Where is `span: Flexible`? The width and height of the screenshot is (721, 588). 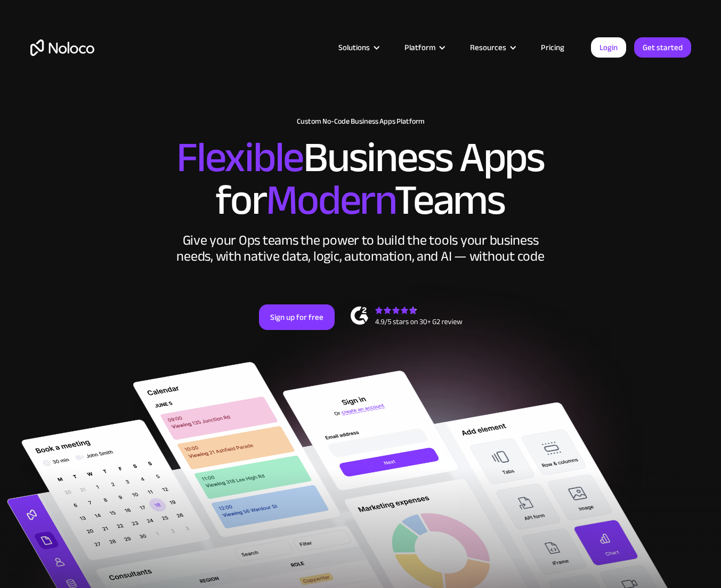 span: Flexible is located at coordinates (240, 157).